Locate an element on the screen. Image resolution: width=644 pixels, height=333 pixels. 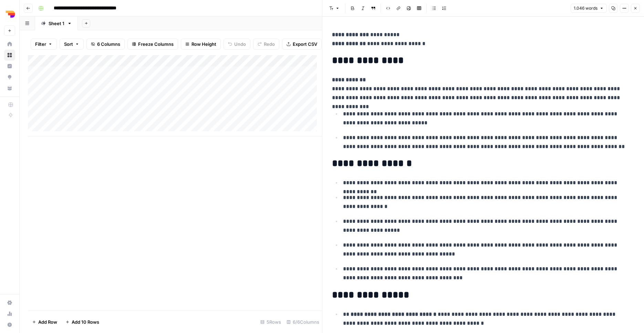
span: 1.046 words is located at coordinates (586, 8).